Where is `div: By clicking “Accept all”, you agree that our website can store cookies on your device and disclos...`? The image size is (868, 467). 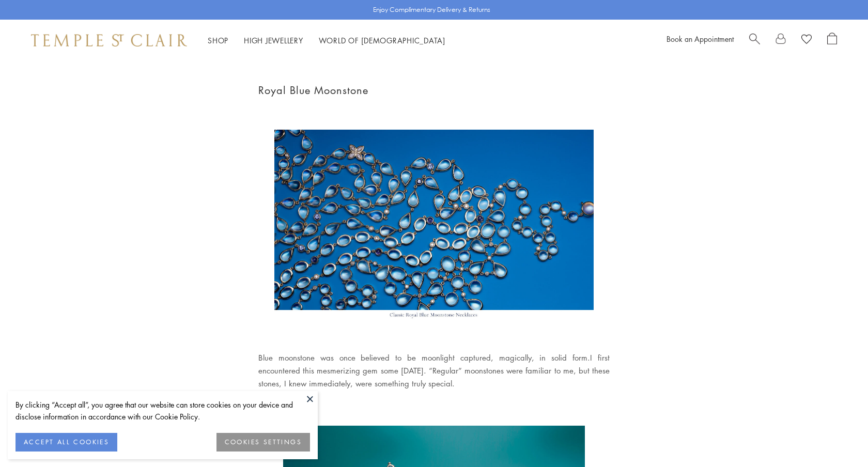 div: By clicking “Accept all”, you agree that our website can store cookies on your device and disclos... is located at coordinates (163, 411).